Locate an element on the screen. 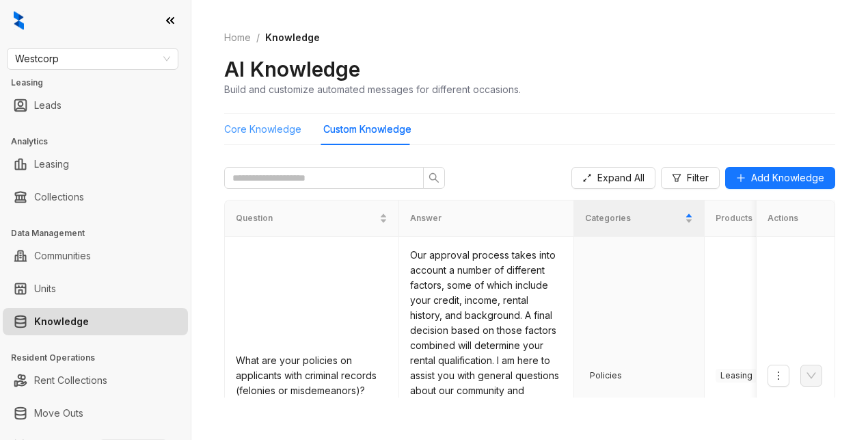 Image resolution: width=868 pixels, height=440 pixels. a: Units is located at coordinates (46, 289).